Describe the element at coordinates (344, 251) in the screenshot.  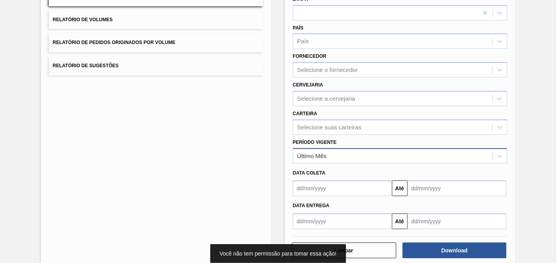
I see `button: Limpar` at that location.